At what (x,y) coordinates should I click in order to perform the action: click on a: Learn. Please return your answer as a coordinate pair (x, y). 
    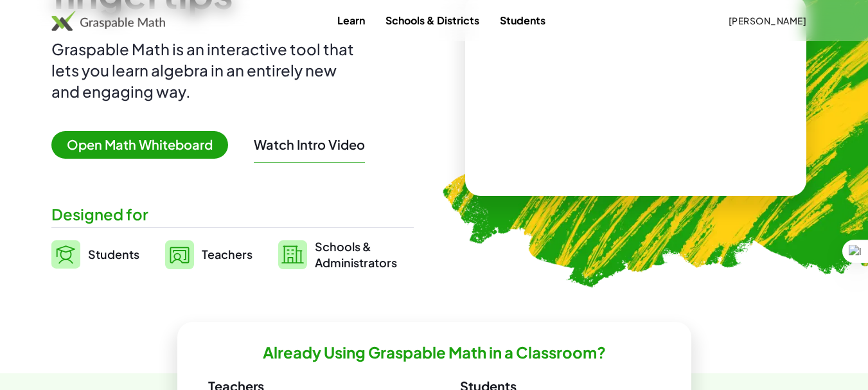
    Looking at the image, I should click on (351, 19).